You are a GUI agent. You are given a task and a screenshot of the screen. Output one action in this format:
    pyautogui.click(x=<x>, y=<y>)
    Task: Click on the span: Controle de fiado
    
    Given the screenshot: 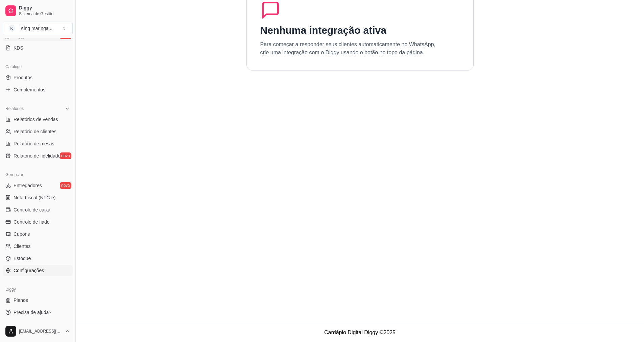 What is the action you would take?
    pyautogui.click(x=32, y=222)
    